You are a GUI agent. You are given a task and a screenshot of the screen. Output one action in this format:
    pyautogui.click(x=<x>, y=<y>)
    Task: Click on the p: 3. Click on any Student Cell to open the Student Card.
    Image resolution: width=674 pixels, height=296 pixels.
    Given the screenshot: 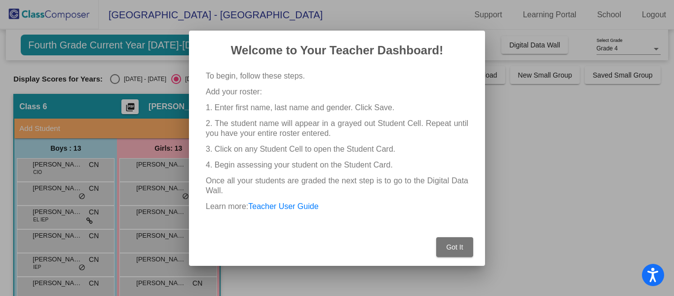 What is the action you would take?
    pyautogui.click(x=337, y=149)
    